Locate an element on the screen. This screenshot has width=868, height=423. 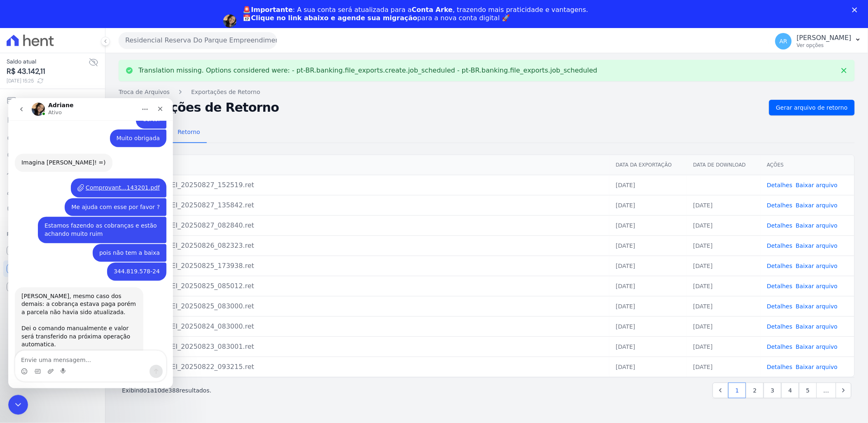
a: Exportações de Retorno is located at coordinates (226, 92).